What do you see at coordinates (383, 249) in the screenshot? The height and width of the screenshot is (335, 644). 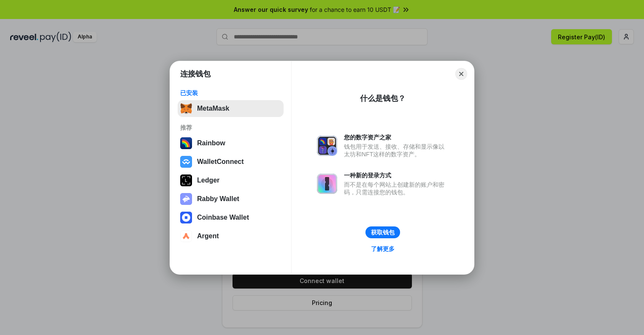 I see `a: 了解更多` at bounding box center [383, 249].